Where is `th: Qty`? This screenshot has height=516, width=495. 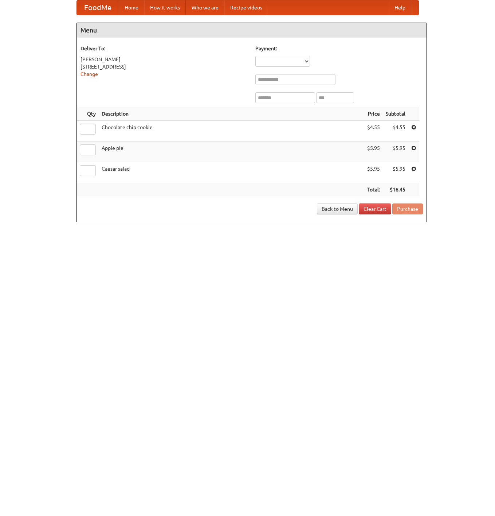 th: Qty is located at coordinates (88, 114).